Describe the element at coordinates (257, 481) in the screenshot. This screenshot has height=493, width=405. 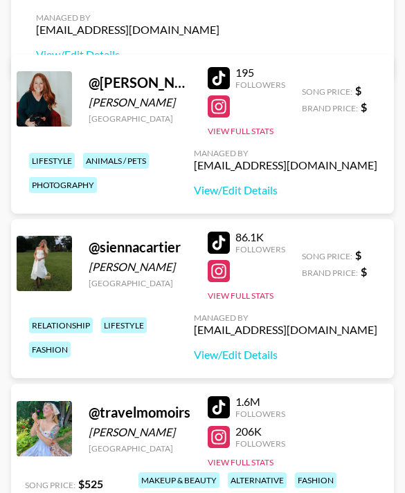
I see `div: alternative` at that location.